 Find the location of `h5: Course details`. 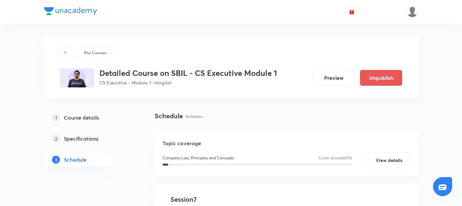

h5: Course details is located at coordinates (81, 118).